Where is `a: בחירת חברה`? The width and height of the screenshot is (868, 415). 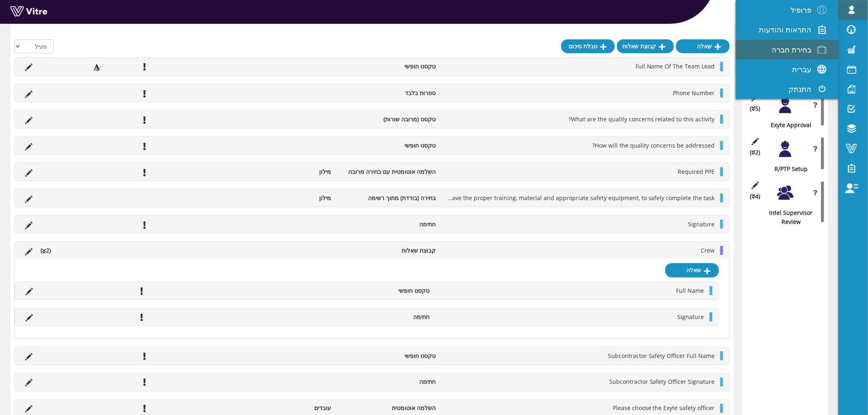 a: בחירת חברה is located at coordinates (787, 50).